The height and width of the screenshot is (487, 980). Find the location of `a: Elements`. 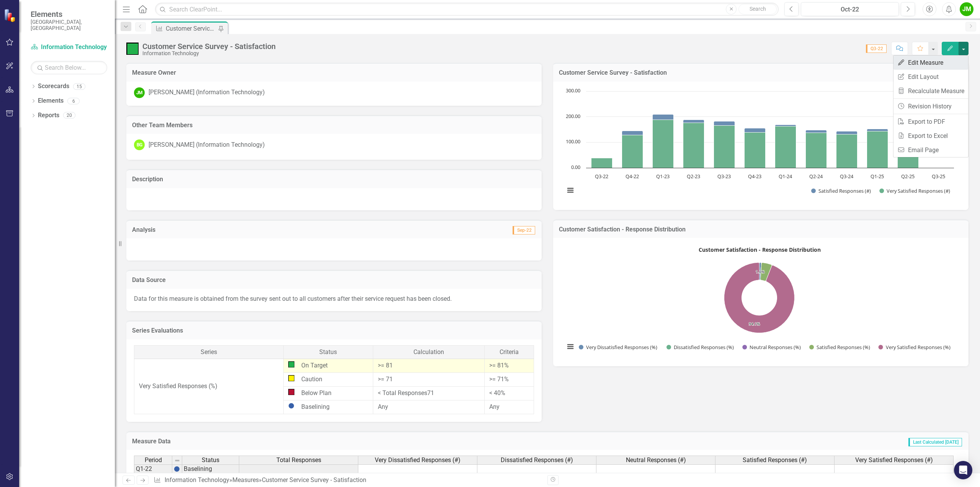

a: Elements is located at coordinates (51, 101).